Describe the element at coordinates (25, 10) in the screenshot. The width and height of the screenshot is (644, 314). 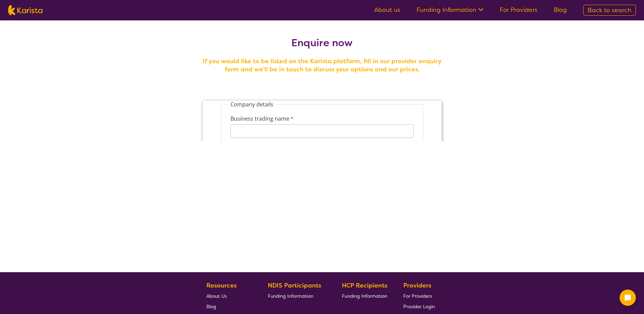
I see `img: Karista logo` at that location.